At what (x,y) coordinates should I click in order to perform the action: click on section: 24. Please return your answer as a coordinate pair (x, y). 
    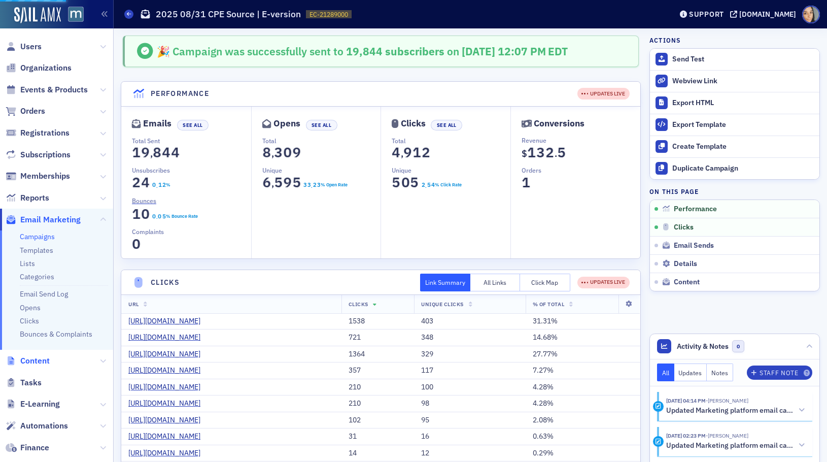
    Looking at the image, I should click on (141, 182).